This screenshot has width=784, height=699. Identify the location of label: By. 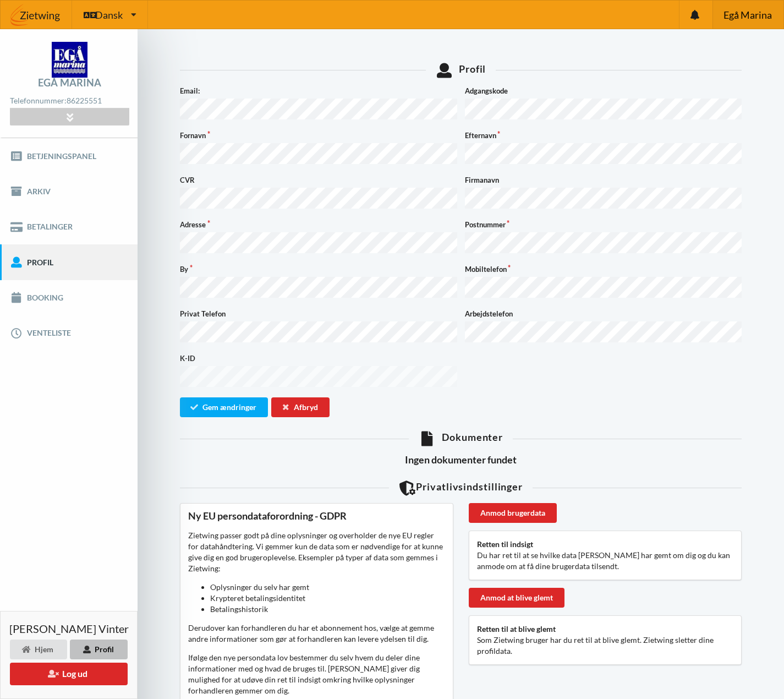
(318, 269).